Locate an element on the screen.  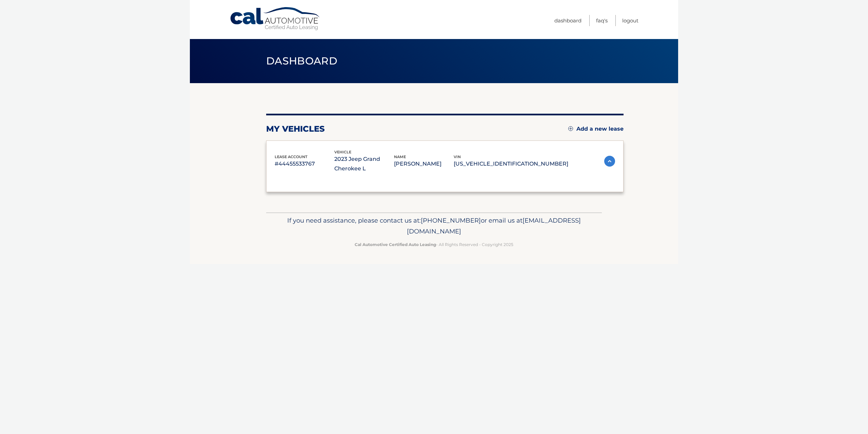
a: Logout is located at coordinates (630, 21).